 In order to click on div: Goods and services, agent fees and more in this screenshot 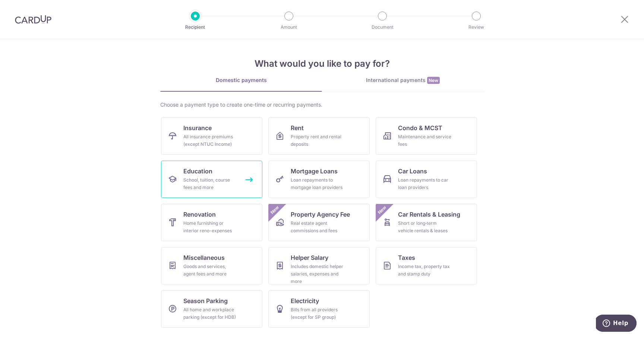, I will do `click(210, 270)`.